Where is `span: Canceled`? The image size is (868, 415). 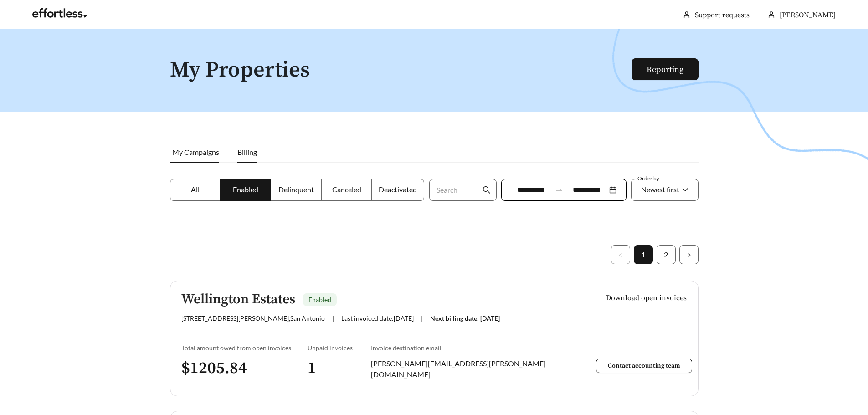
span: Canceled is located at coordinates (346, 189).